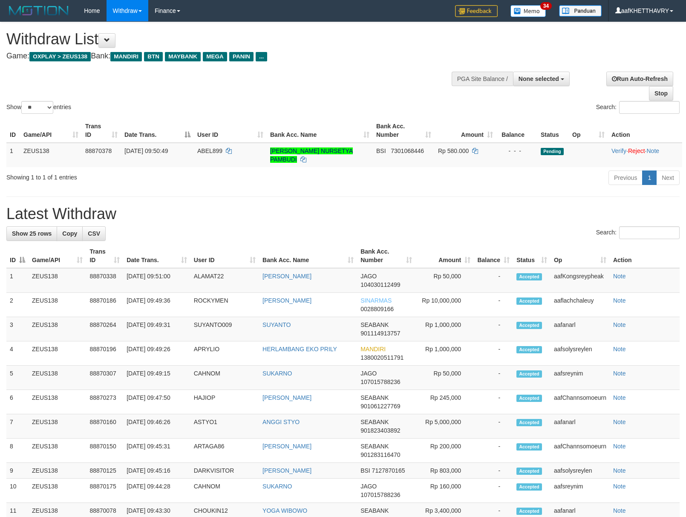 The width and height of the screenshot is (686, 517). What do you see at coordinates (482, 79) in the screenshot?
I see `div: PGA Site Balance /` at bounding box center [482, 79].